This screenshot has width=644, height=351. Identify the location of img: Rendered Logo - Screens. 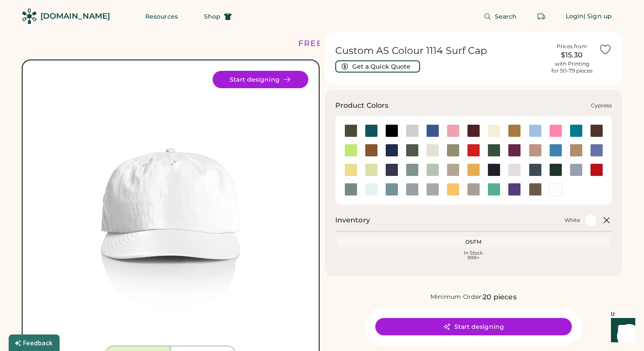
(29, 16).